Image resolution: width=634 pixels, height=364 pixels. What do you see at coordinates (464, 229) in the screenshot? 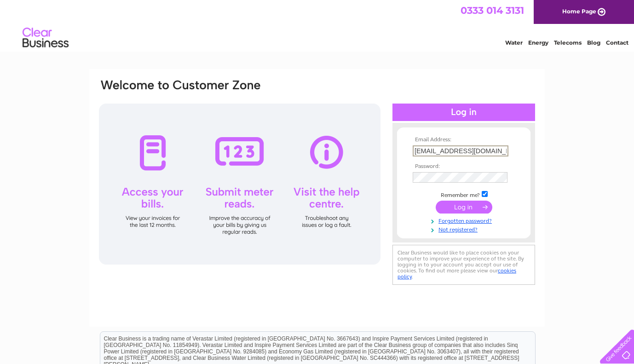
I see `a: Not registered?` at bounding box center [464, 229].